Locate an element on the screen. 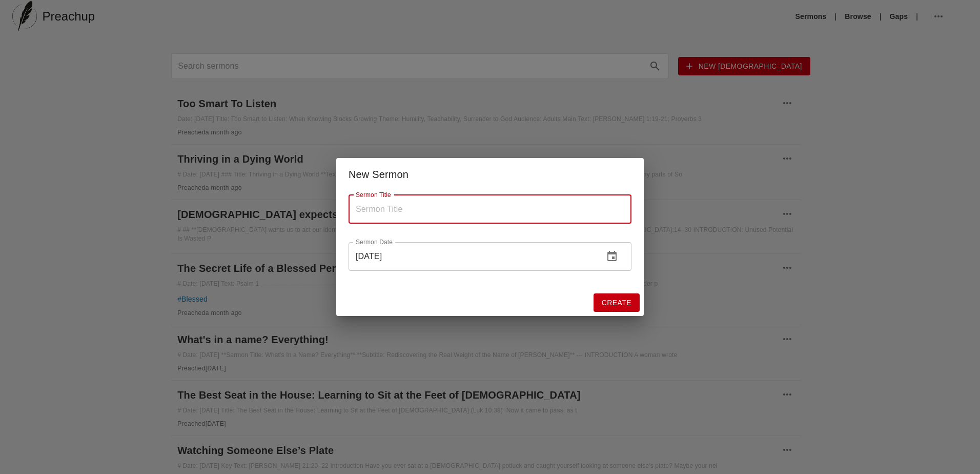 This screenshot has height=474, width=980. span: Create is located at coordinates (617, 302).